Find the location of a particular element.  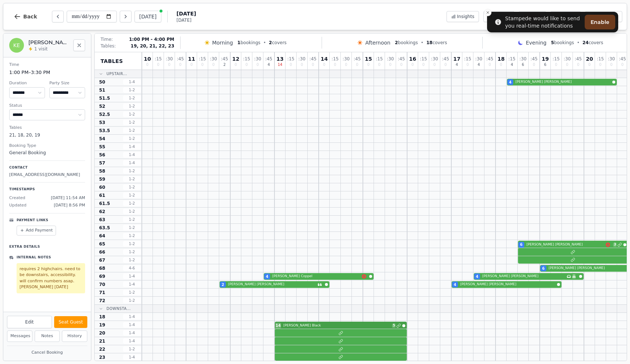

dd: 21, 18, 20, 19 is located at coordinates (47, 135).